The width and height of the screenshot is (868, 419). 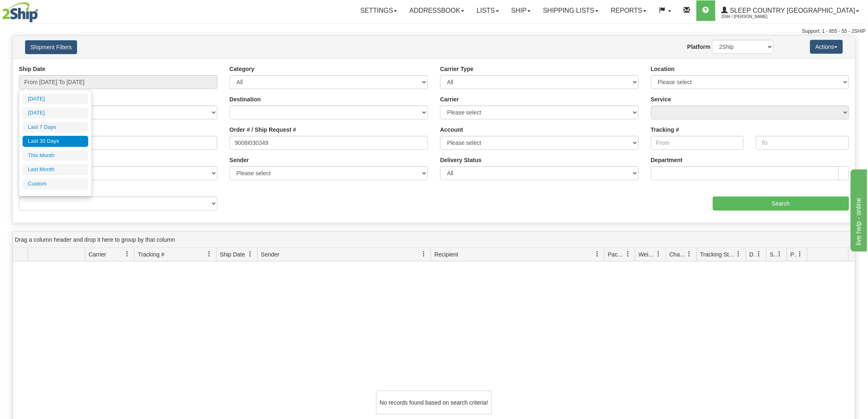 What do you see at coordinates (826, 47) in the screenshot?
I see `button: Actions` at bounding box center [826, 47].